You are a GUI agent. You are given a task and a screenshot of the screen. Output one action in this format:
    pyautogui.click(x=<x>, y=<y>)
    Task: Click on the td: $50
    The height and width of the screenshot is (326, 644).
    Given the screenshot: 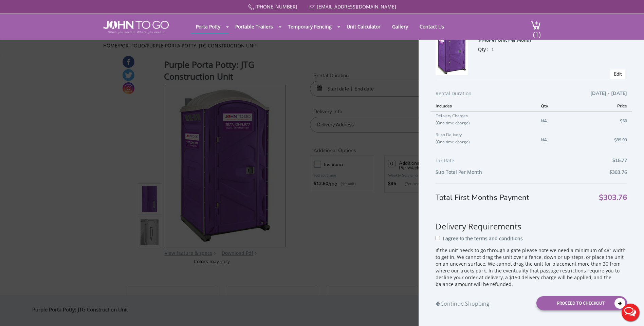 What is the action you would take?
    pyautogui.click(x=604, y=121)
    